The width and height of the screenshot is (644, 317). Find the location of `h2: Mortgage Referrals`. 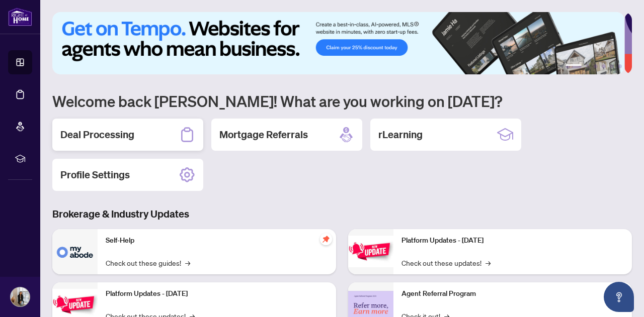

h2: Mortgage Referrals is located at coordinates (264, 135).